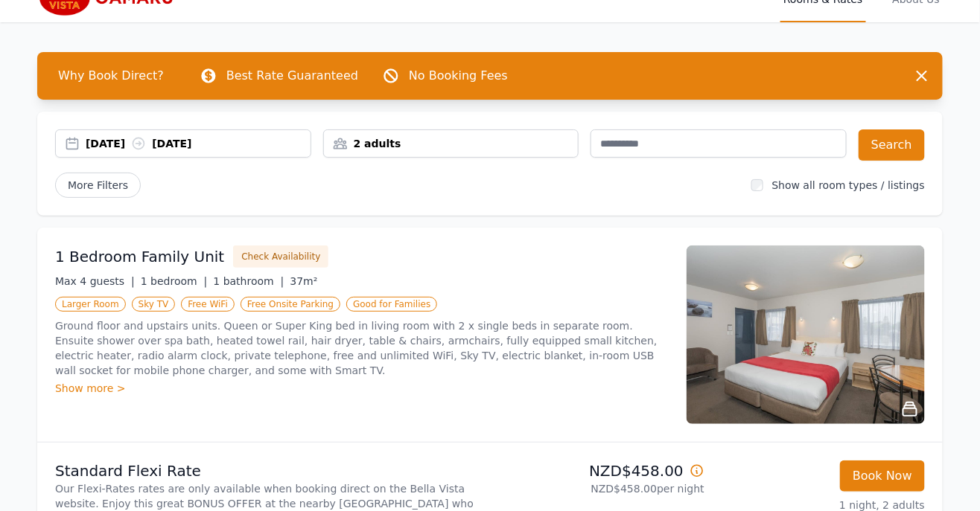 The image size is (980, 511). What do you see at coordinates (392, 305) in the screenshot?
I see `span: Good for Families` at bounding box center [392, 305].